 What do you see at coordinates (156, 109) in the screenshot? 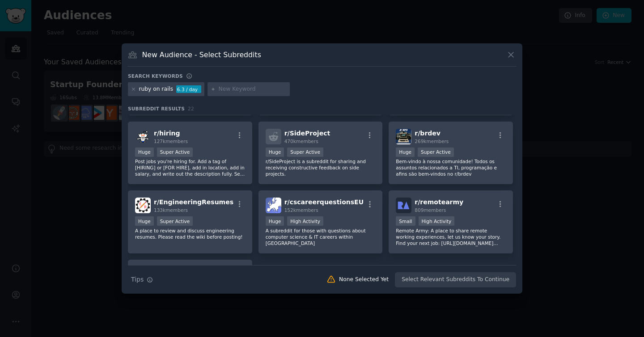
I see `span: Subreddit Results` at bounding box center [156, 109].